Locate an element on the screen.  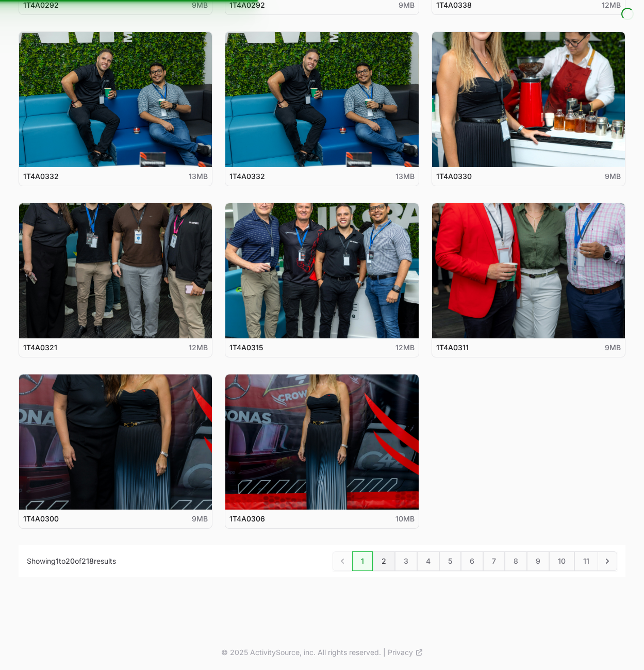
p: Showing to of results is located at coordinates (71, 561).